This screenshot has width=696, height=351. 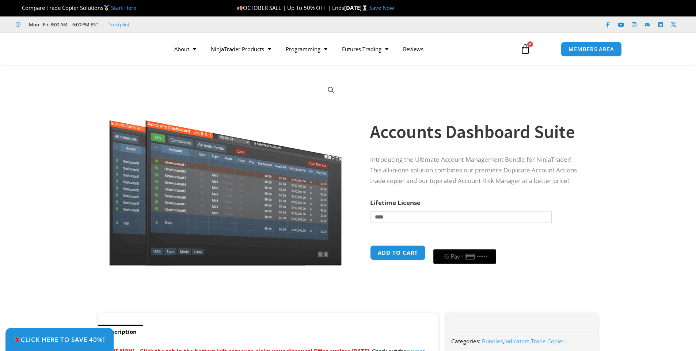 I want to click on a: About, so click(x=185, y=49).